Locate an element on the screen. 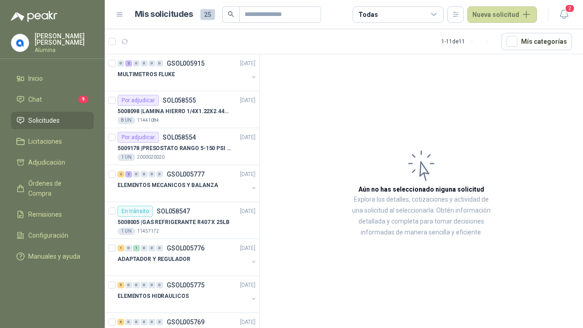  p: 5009178 | PRESOSTATO RANGO 5-150 PSI REF.L91B-1050 is located at coordinates (174, 148).